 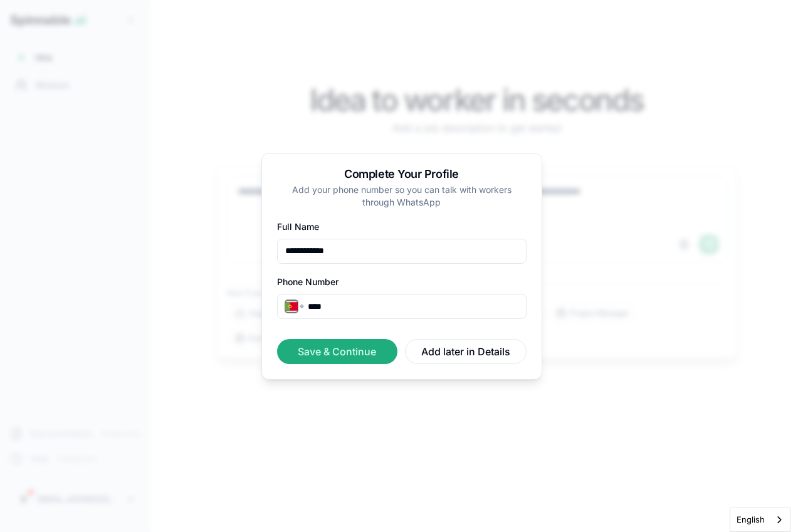 I want to click on h2: Complete Your Profile, so click(x=402, y=174).